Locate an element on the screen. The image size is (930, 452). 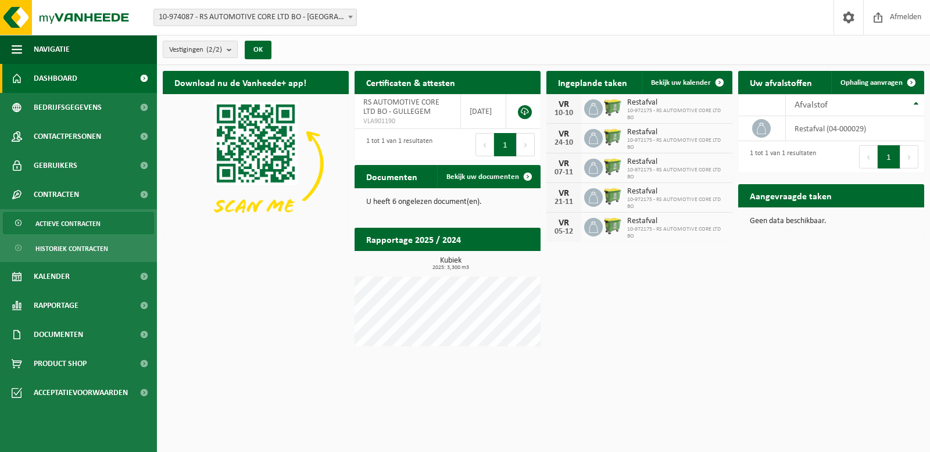
h2: Uw afvalstoffen is located at coordinates (781, 82).